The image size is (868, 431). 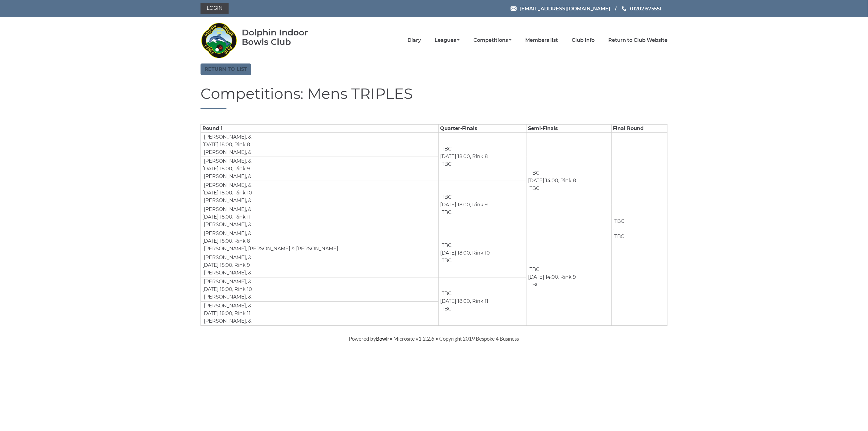 I want to click on img: Email, so click(x=514, y=9).